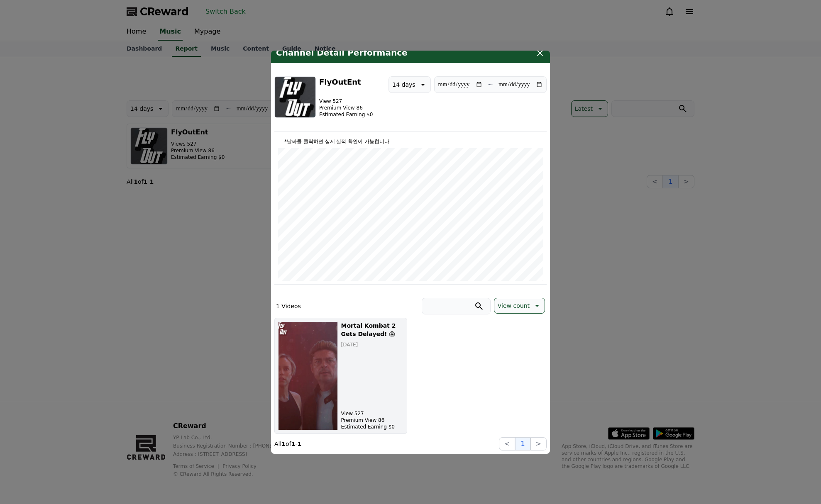 The image size is (821, 504). I want to click on p: View count, so click(514, 305).